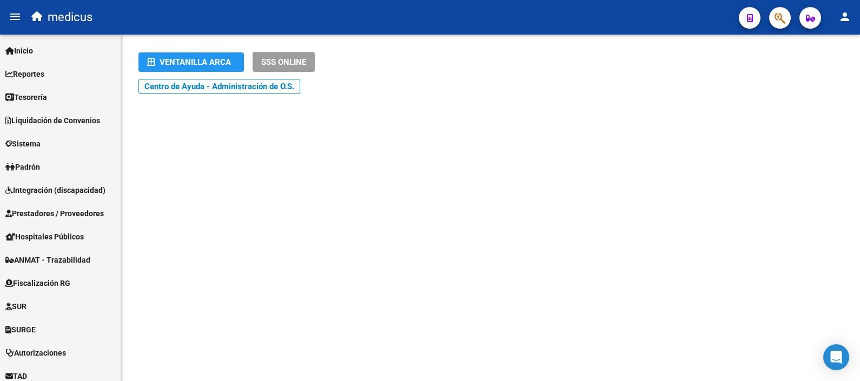  Describe the element at coordinates (21, 330) in the screenshot. I see `span: SURGE` at that location.